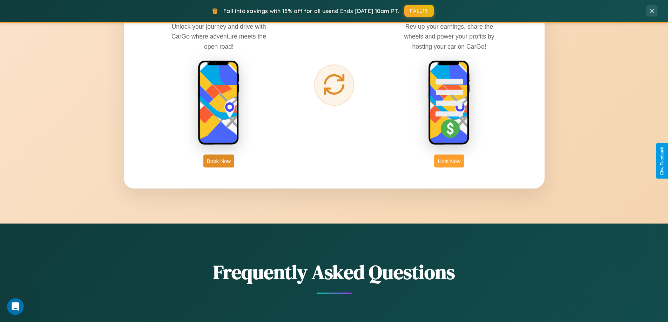 This screenshot has height=322, width=668. Describe the element at coordinates (219, 103) in the screenshot. I see `img: rent phone` at that location.